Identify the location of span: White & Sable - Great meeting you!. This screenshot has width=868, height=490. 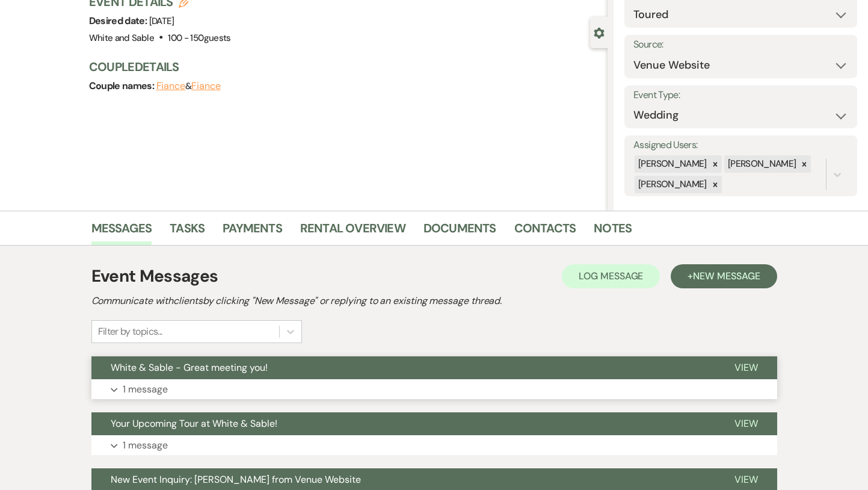
(189, 367).